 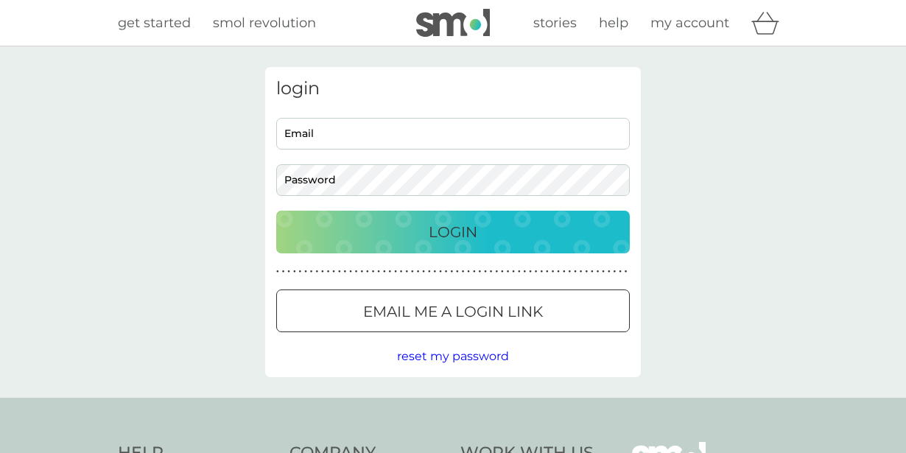 What do you see at coordinates (453, 356) in the screenshot?
I see `span: reset my password` at bounding box center [453, 356].